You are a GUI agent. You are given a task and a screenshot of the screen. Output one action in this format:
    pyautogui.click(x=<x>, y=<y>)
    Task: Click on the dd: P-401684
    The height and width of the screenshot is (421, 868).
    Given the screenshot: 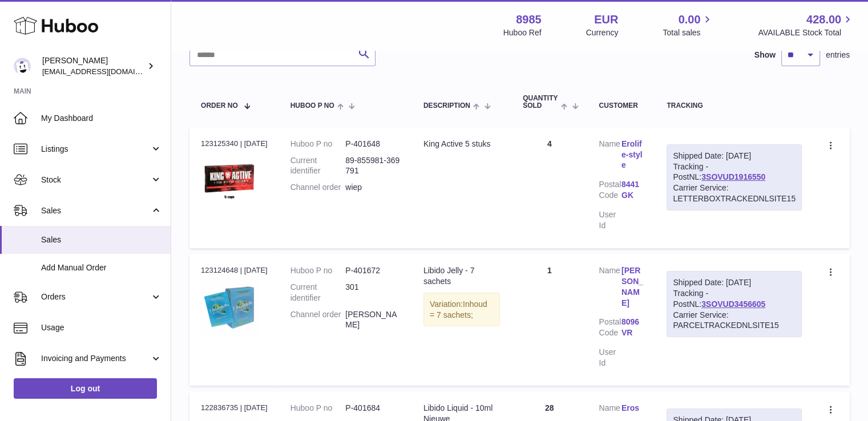 What is the action you would take?
    pyautogui.click(x=373, y=408)
    